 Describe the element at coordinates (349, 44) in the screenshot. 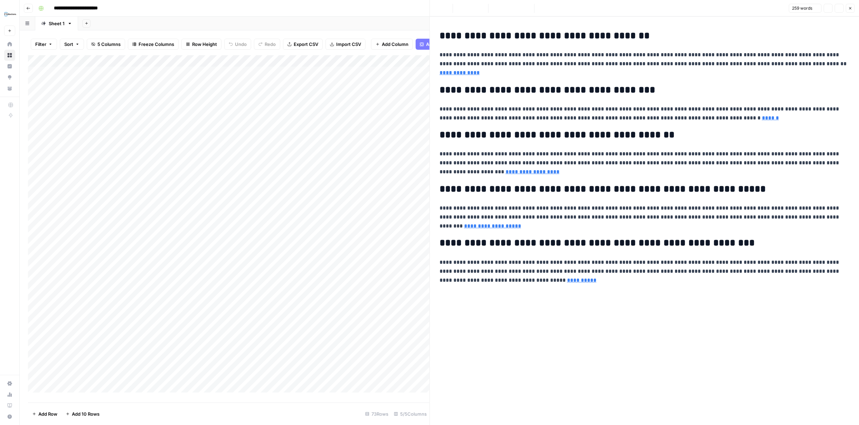

I see `span: Import CSV` at that location.